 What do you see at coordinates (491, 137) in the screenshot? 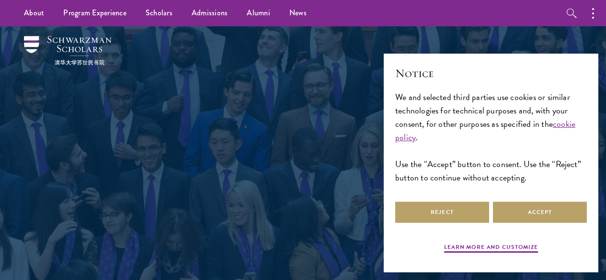
I see `div: We and selected third parties use cookies or similar technologies for technical purposes and, wit...` at bounding box center [491, 137].